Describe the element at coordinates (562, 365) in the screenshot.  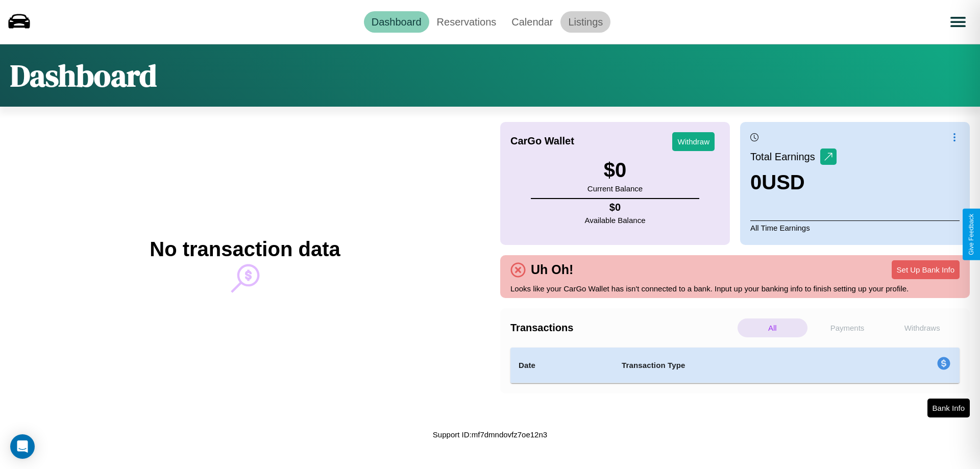
I see `h4: Date` at that location.